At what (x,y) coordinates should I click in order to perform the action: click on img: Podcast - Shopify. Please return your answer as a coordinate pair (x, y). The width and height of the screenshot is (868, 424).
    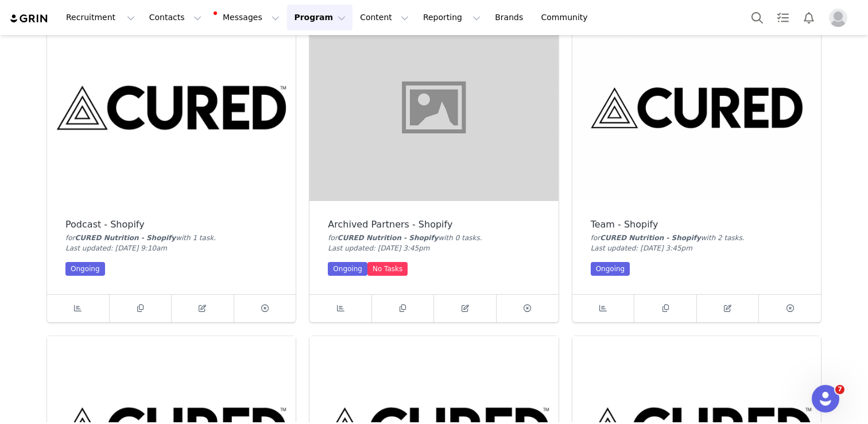
    Looking at the image, I should click on (171, 107).